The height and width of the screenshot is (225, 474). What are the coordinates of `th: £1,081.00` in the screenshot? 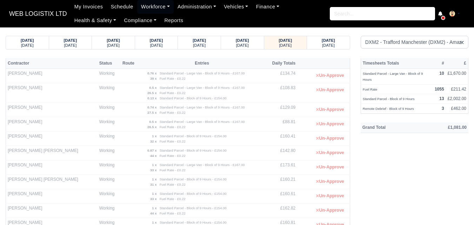 It's located at (444, 128).